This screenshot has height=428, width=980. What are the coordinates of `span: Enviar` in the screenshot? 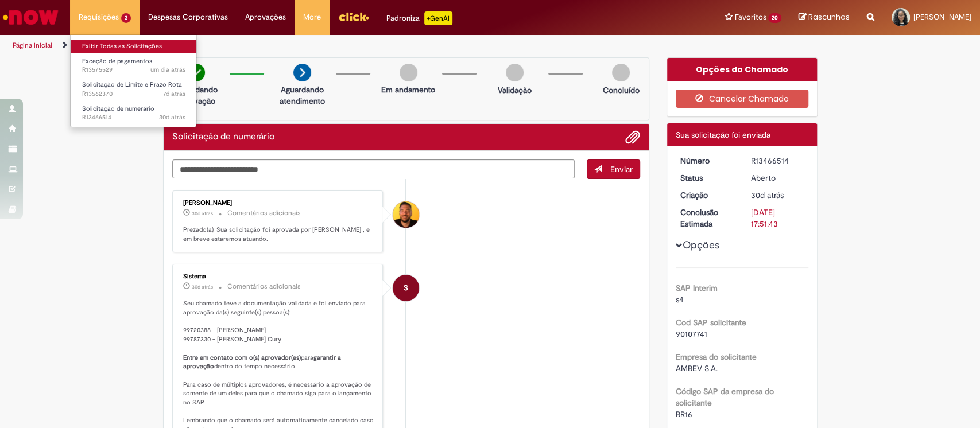 It's located at (621, 169).